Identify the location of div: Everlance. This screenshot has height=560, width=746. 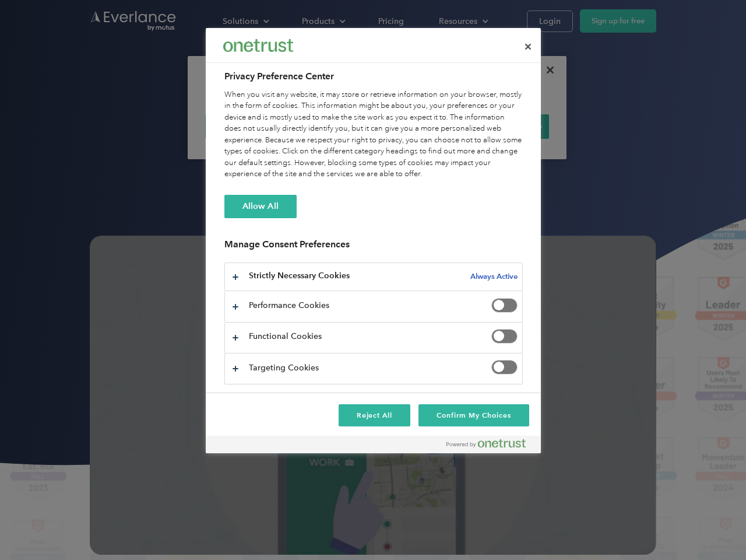
(258, 46).